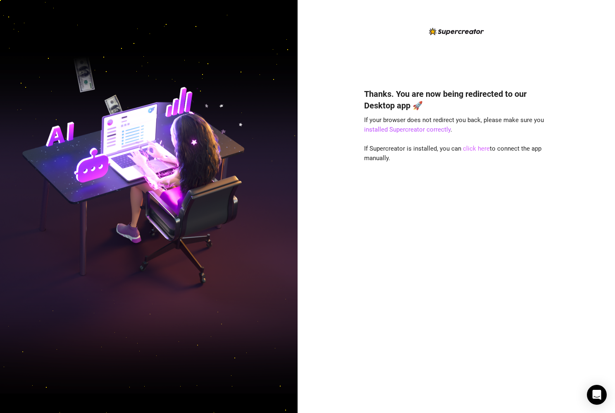  I want to click on a: installed Supercreator correctly, so click(407, 129).